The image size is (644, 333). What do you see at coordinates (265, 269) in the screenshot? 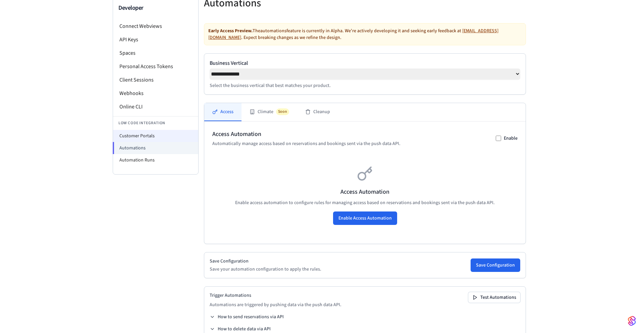
I see `p: Save your automation configuration to apply the rules.` at bounding box center [265, 269].